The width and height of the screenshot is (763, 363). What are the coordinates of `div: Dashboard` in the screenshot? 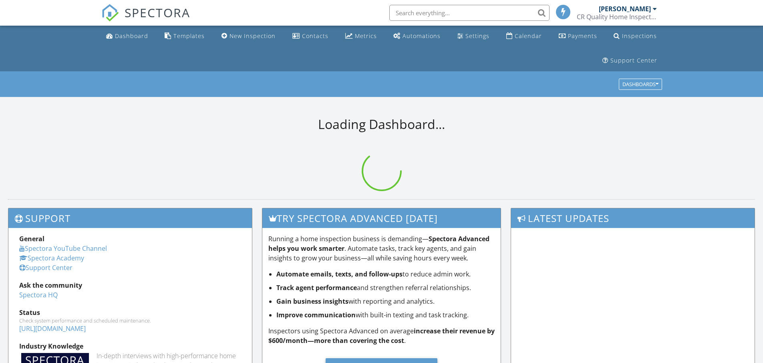 It's located at (131, 36).